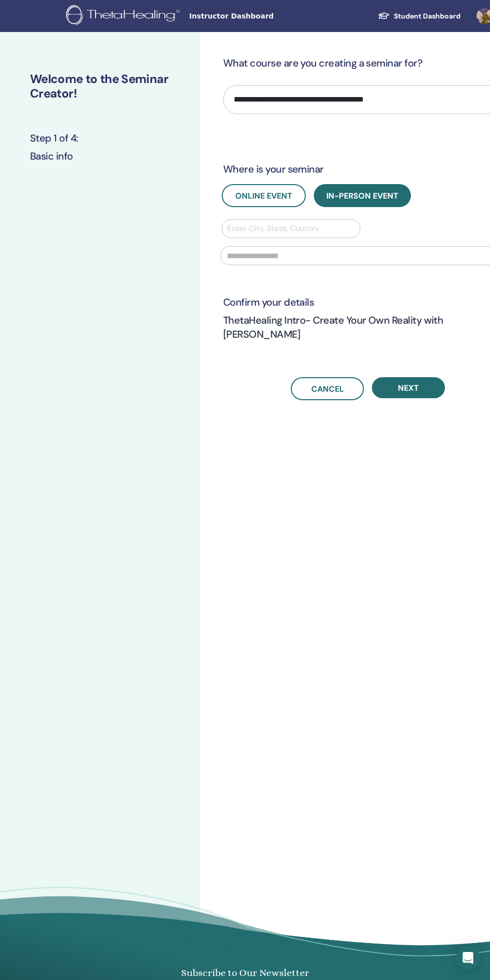 This screenshot has height=980, width=490. Describe the element at coordinates (363, 196) in the screenshot. I see `button: In-Person Event` at that location.